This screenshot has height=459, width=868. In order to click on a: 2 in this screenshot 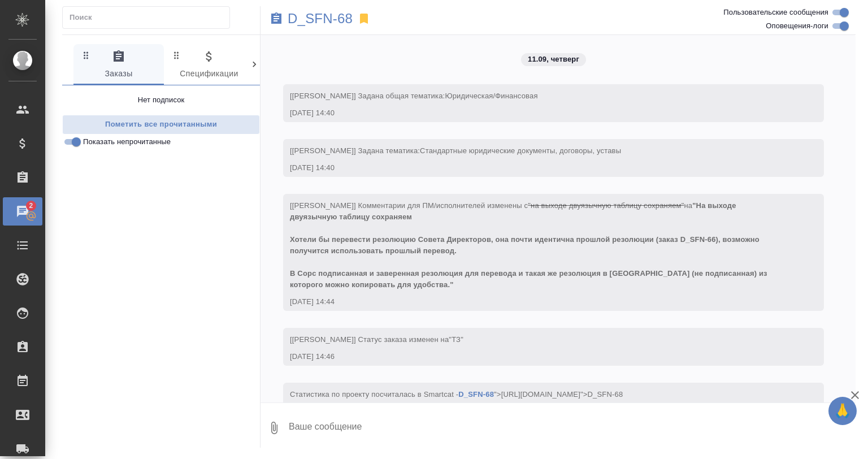, I will do `click(23, 212)`.